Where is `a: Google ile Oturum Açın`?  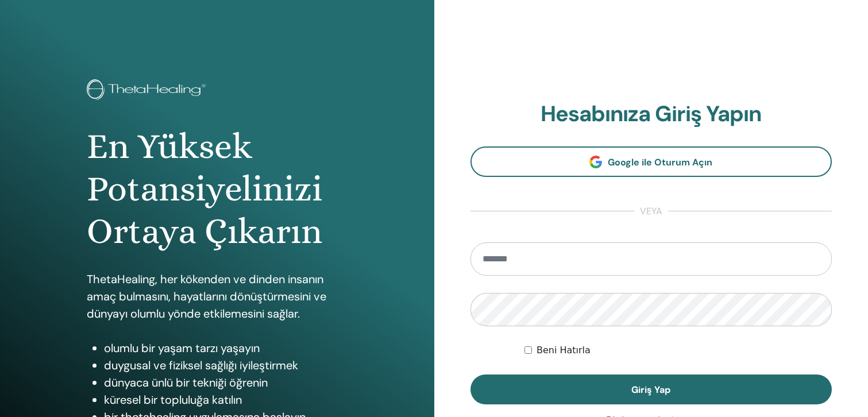
a: Google ile Oturum Açın is located at coordinates (651, 161).